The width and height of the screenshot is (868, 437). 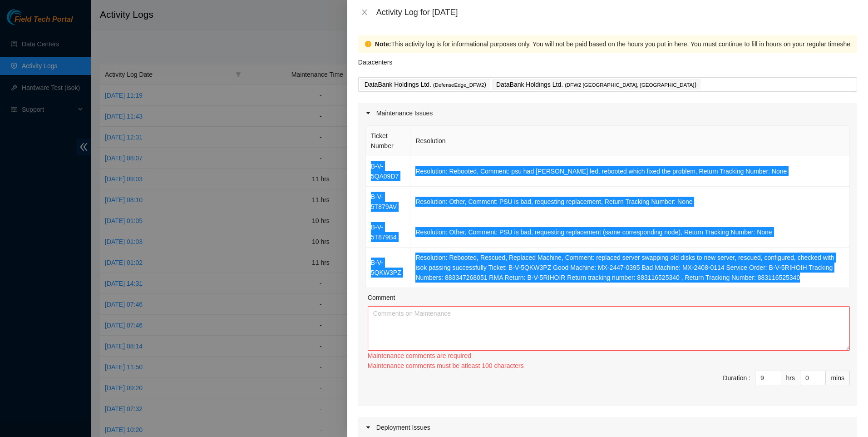 I want to click on p: Datacenters, so click(x=375, y=60).